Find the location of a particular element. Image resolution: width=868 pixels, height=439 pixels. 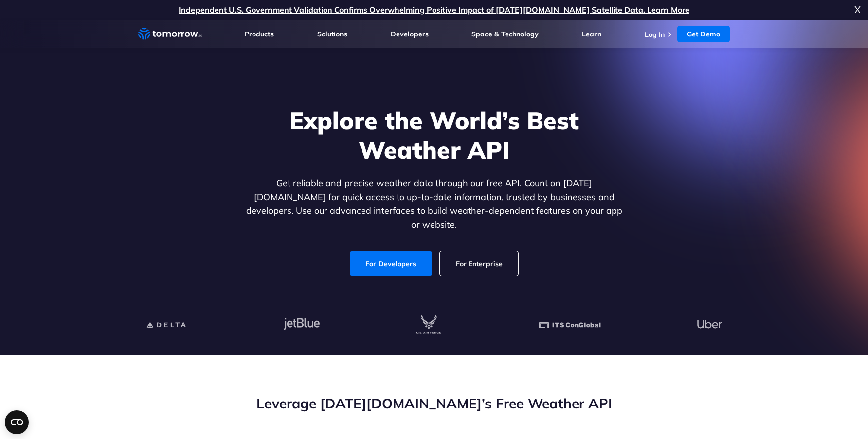

a: Get Demo is located at coordinates (703, 34).